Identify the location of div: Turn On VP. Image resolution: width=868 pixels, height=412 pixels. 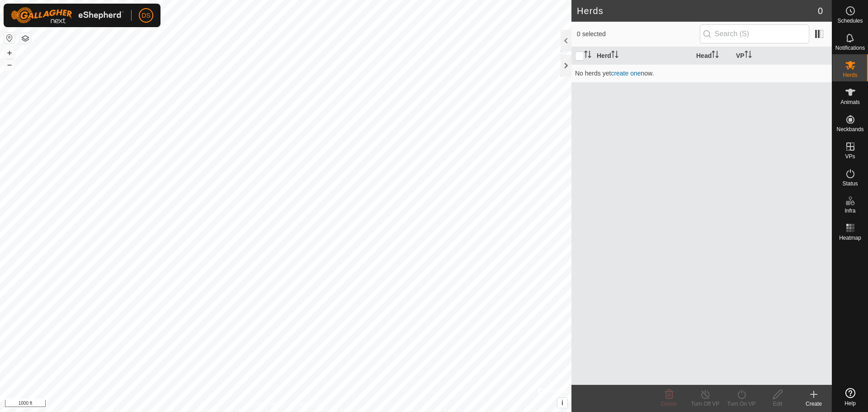
(742, 404).